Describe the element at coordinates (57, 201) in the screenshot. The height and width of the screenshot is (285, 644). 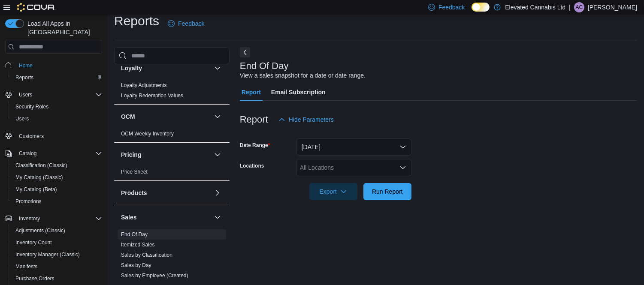
I see `button: Promotions` at that location.